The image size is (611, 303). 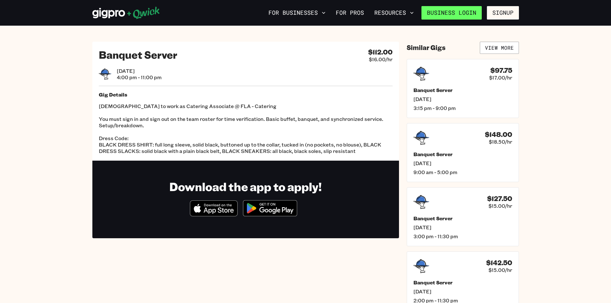 What do you see at coordinates (139, 77) in the screenshot?
I see `span: 4:00 pm - 11:00 pm` at bounding box center [139, 77].